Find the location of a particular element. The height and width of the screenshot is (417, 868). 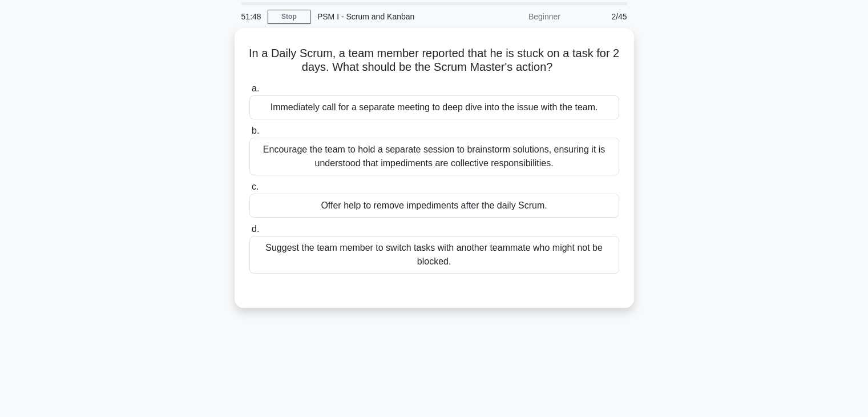

h5: In a Daily Scrum, a team member reported that he is stuck on a task for 2 days. What should be th... is located at coordinates (434, 61).